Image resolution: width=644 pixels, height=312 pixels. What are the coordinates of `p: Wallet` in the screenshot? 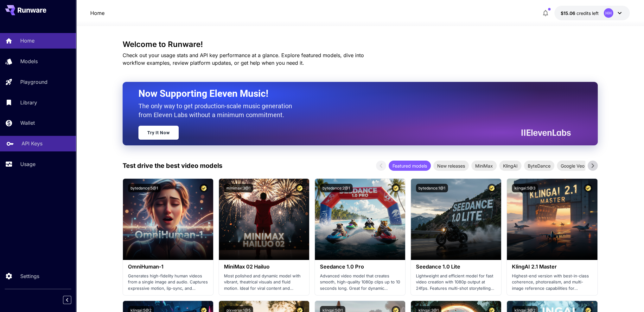 It's located at (27, 123).